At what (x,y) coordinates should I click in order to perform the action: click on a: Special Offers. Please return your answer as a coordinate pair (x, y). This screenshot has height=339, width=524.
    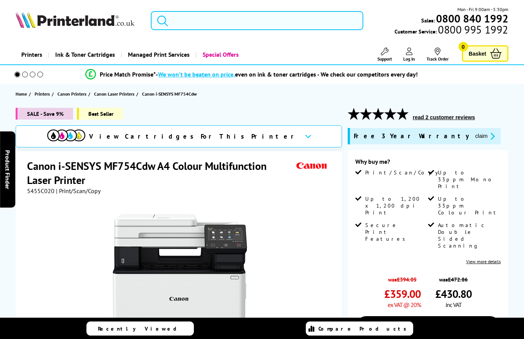
    Looking at the image, I should click on (220, 54).